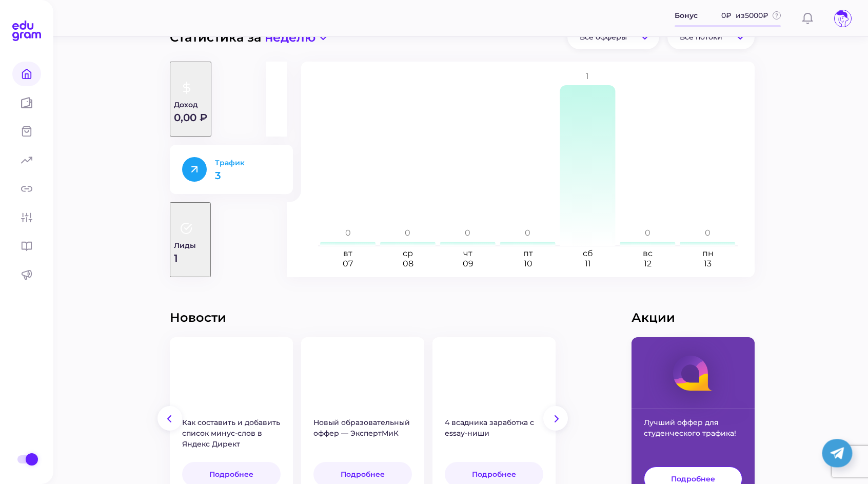 The height and width of the screenshot is (484, 868). What do you see at coordinates (348, 253) in the screenshot?
I see `text: вт` at bounding box center [348, 253].